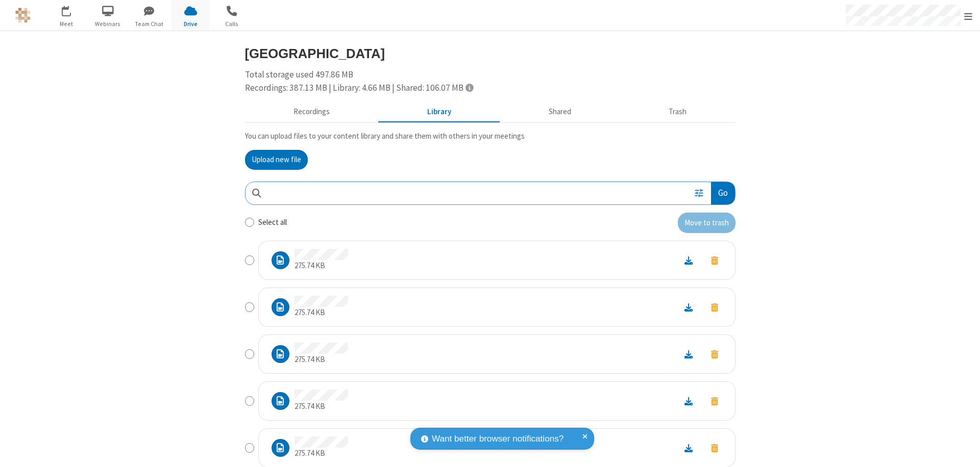 The image size is (980, 467). I want to click on span: Webinars, so click(108, 24).